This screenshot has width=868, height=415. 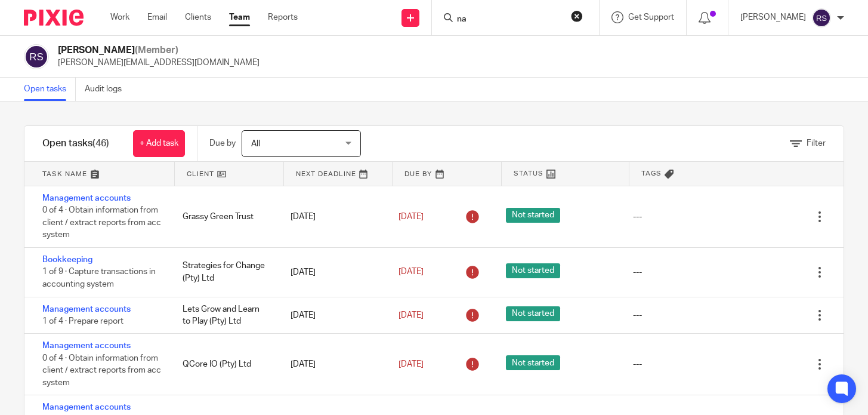 I want to click on span: All, so click(x=255, y=144).